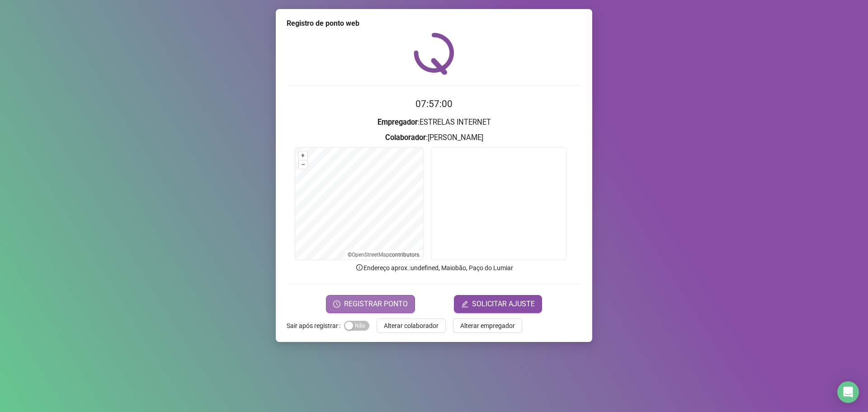 The width and height of the screenshot is (868, 412). Describe the element at coordinates (337, 304) in the screenshot. I see `span: clock-circle` at that location.